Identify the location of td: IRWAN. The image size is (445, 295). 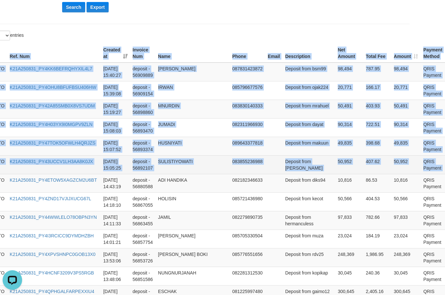
(193, 90).